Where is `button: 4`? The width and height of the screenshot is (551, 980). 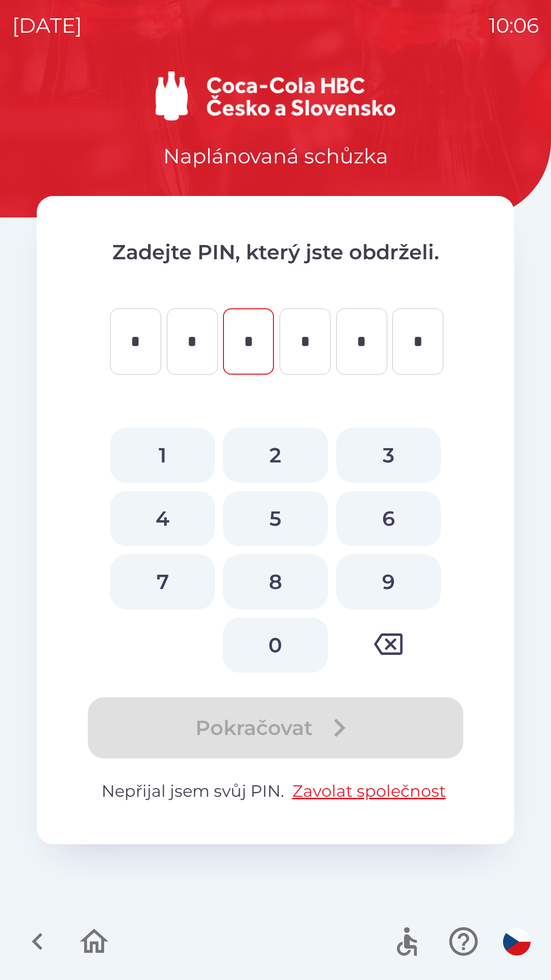
button: 4 is located at coordinates (162, 518).